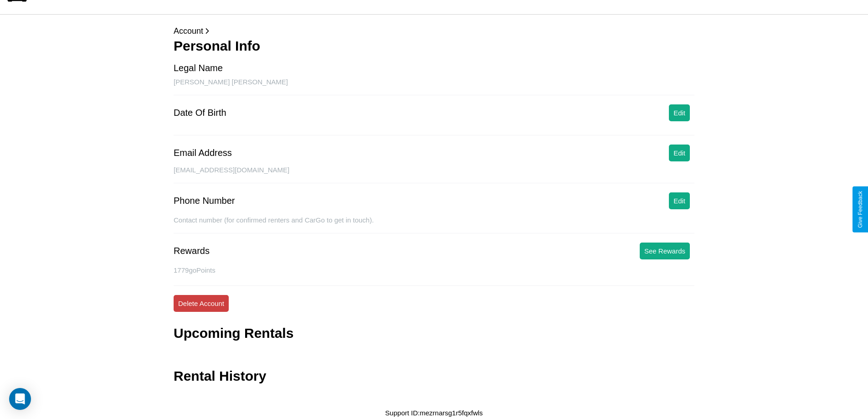 The width and height of the screenshot is (868, 419). What do you see at coordinates (203, 153) in the screenshot?
I see `div: Email Address` at bounding box center [203, 153].